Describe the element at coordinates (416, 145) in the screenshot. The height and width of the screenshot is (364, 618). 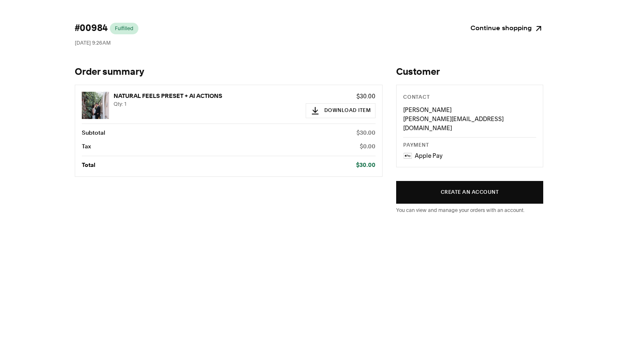
I see `span: Payment` at that location.